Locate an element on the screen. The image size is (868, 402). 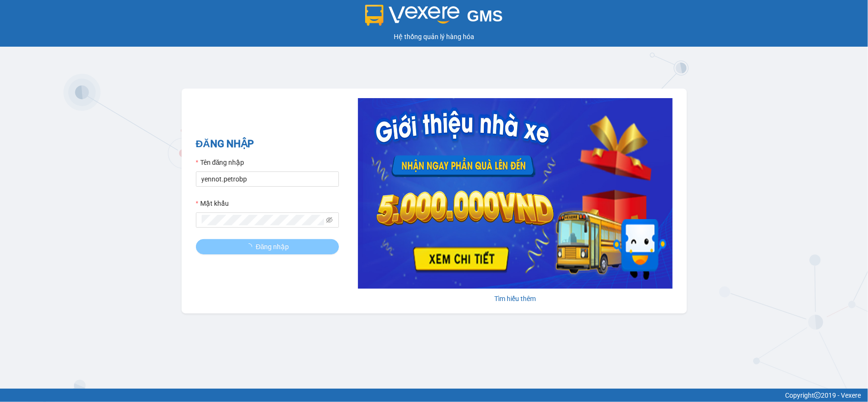
button: Đăng nhập is located at coordinates (267, 247).